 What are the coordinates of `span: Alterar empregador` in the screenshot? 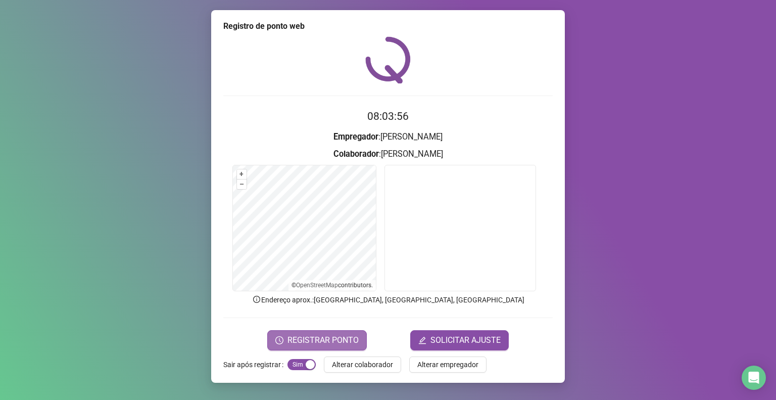 It's located at (448, 364).